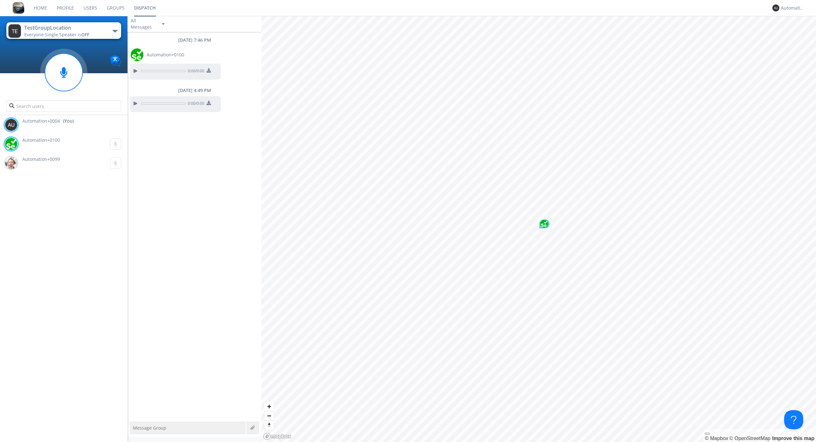 Image resolution: width=816 pixels, height=442 pixels. I want to click on button: Zoom in, so click(269, 407).